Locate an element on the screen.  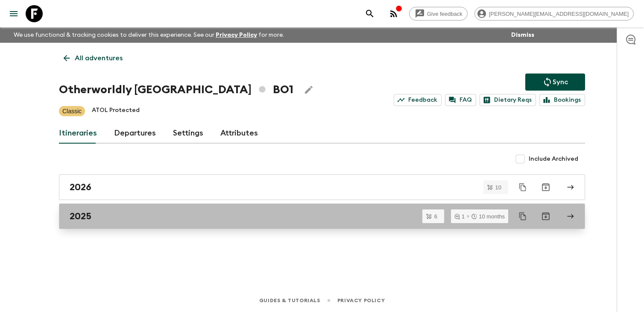
a: Give feedback is located at coordinates (438, 14).